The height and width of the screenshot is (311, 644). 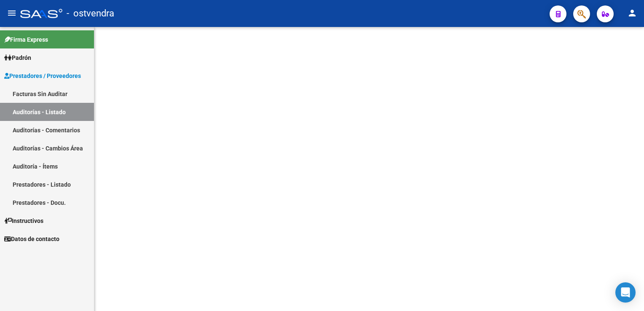 What do you see at coordinates (42, 76) in the screenshot?
I see `span: Prestadores / Proveedores` at bounding box center [42, 76].